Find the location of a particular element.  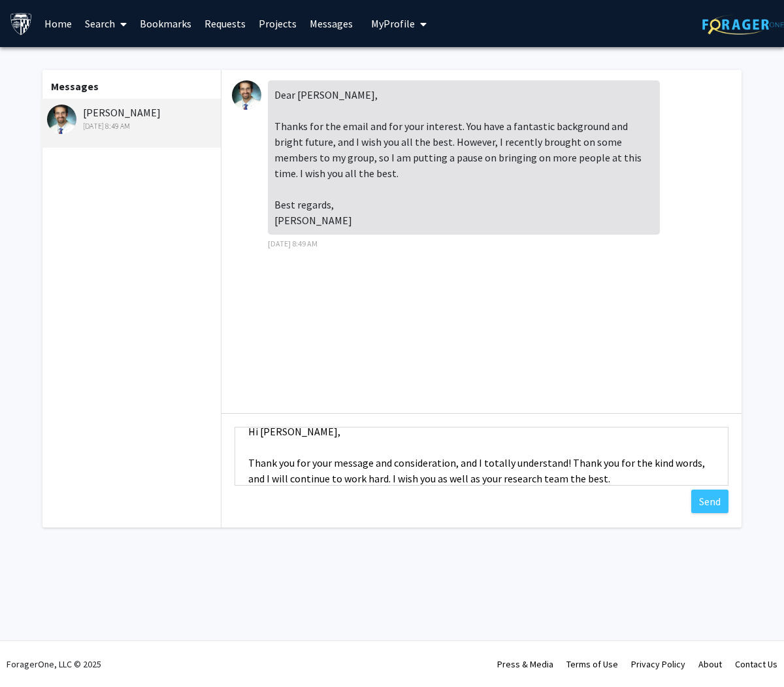

span: My Profile is located at coordinates (392, 23).